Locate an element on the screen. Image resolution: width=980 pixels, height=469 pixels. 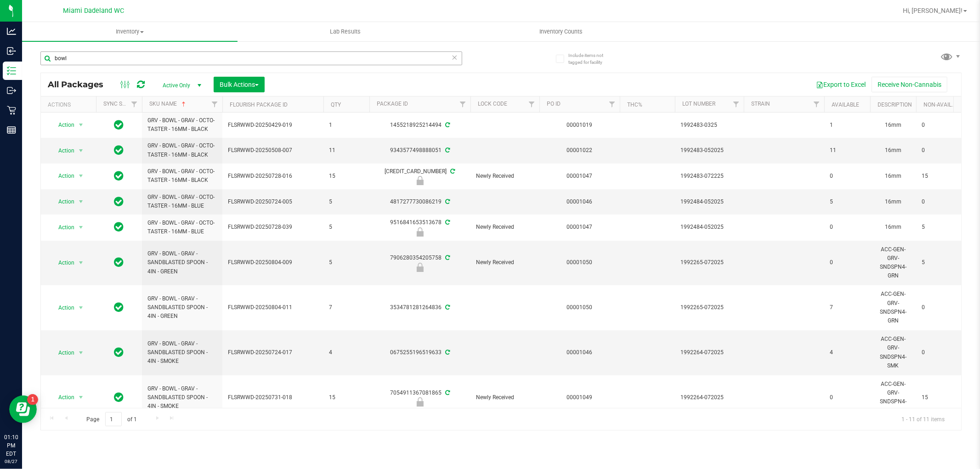
span: Inventory is located at coordinates (129, 31).